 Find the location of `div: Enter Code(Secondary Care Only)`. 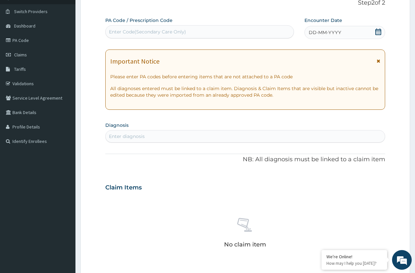

div: Enter Code(Secondary Care Only) is located at coordinates (147, 32).